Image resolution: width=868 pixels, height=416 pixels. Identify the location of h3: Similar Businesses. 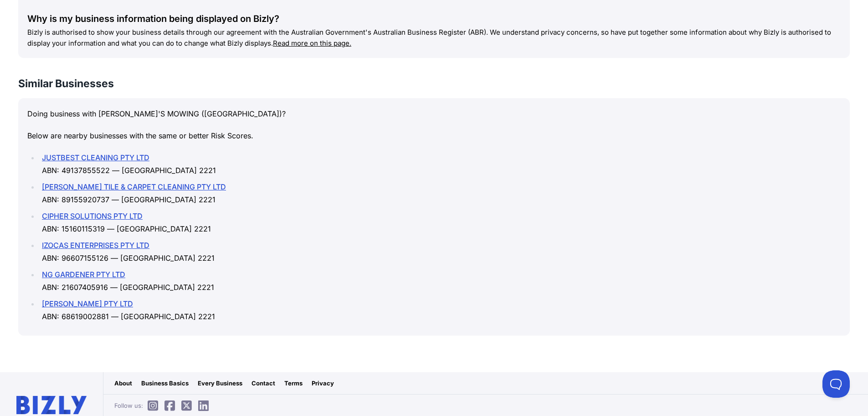
(434, 84).